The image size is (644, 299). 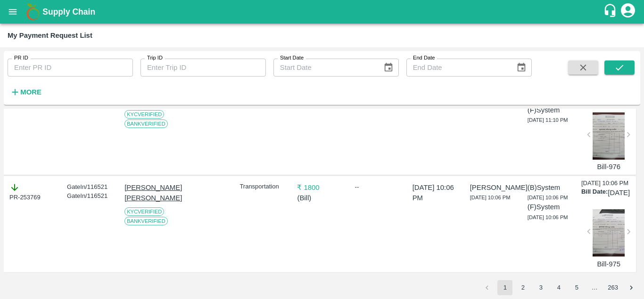 What do you see at coordinates (613, 287) in the screenshot?
I see `button: Go to page 263` at bounding box center [613, 287].